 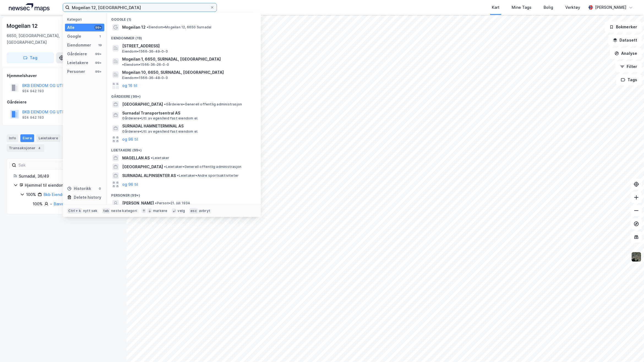 I want to click on div: tab, so click(x=106, y=211).